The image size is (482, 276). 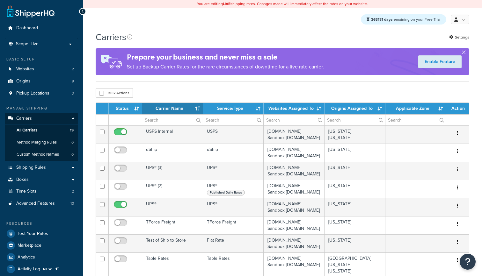 I want to click on a: Advanced Features 10, so click(x=41, y=204).